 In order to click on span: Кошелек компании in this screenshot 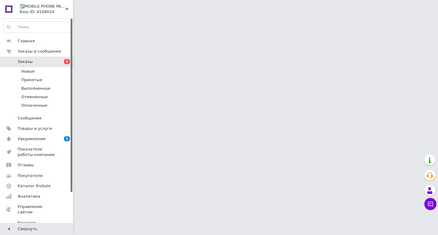, I will do `click(37, 226)`.